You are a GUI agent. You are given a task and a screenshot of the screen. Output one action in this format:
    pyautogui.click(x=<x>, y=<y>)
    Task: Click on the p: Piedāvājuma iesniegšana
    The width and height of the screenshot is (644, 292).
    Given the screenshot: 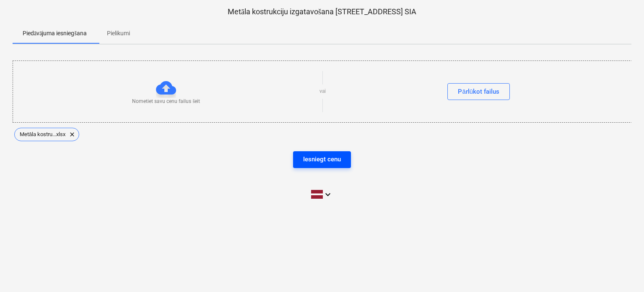 What is the action you would take?
    pyautogui.click(x=54, y=33)
    